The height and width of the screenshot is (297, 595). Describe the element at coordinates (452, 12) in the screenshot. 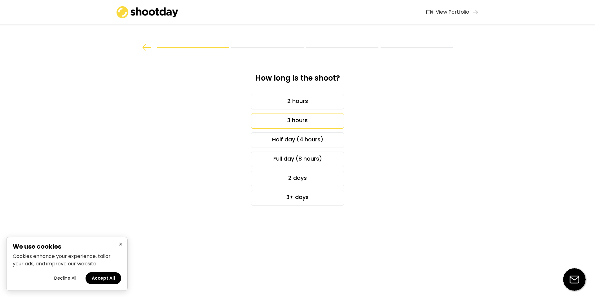

I see `div: View Portfolio` at that location.